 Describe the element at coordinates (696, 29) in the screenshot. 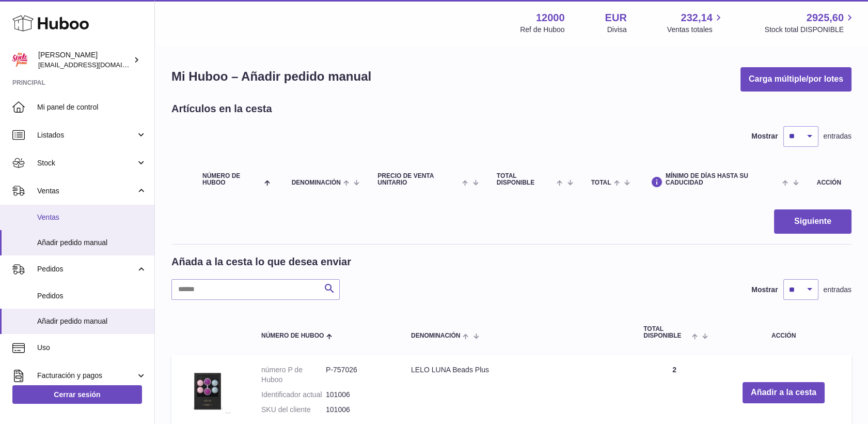

I see `span: Ventas totales` at that location.